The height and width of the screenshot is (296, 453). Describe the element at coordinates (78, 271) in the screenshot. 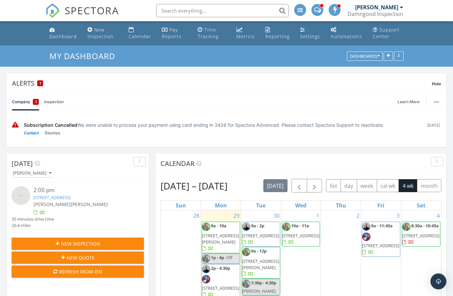

I see `div: Refresh from ISN` at that location.